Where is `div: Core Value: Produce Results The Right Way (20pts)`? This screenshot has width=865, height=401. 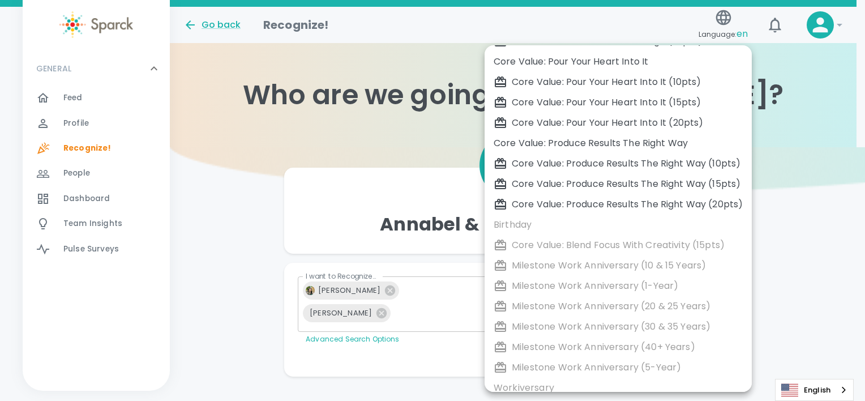
div: Core Value: Produce Results The Right Way (20pts) is located at coordinates (619, 204).